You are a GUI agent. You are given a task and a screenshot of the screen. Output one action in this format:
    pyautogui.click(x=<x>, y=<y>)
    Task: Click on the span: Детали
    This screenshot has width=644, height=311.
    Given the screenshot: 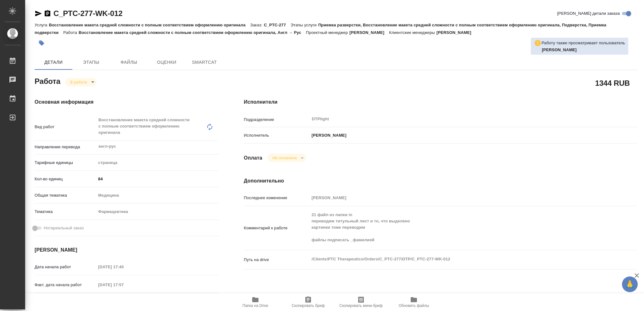 What is the action you would take?
    pyautogui.click(x=53, y=62)
    